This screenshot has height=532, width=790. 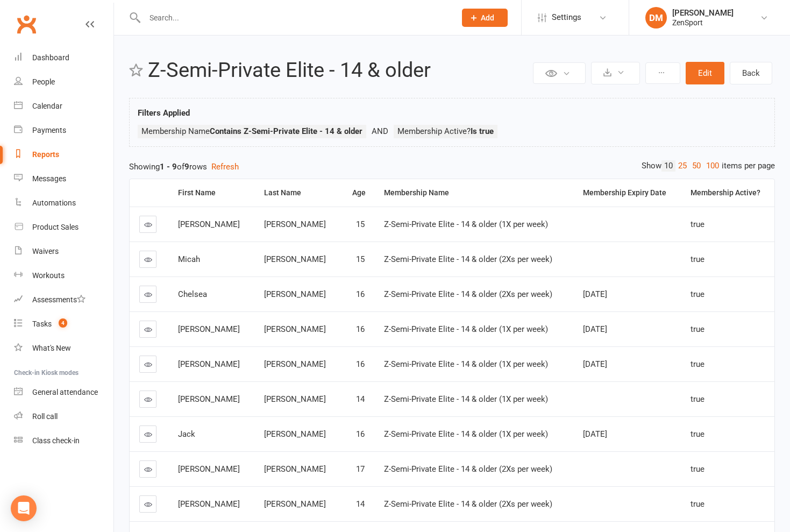 What do you see at coordinates (48, 276) in the screenshot?
I see `div: Workouts` at bounding box center [48, 276].